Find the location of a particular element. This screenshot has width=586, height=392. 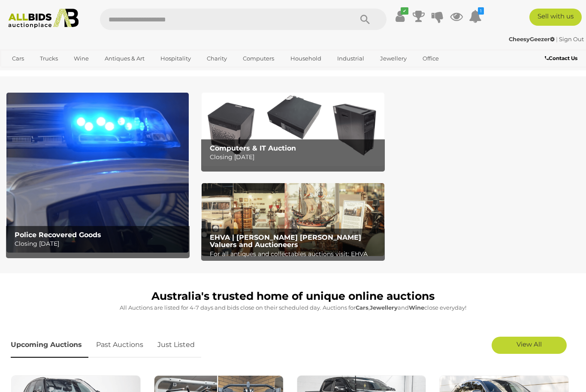

img: Computers & IT Auction is located at coordinates (293, 129).